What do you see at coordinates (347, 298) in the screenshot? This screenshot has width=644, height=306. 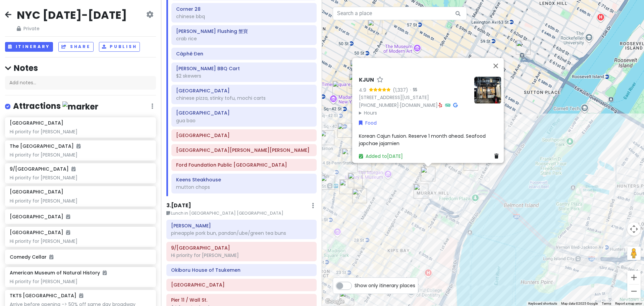 I see `div: Caffè Panna` at bounding box center [347, 298].